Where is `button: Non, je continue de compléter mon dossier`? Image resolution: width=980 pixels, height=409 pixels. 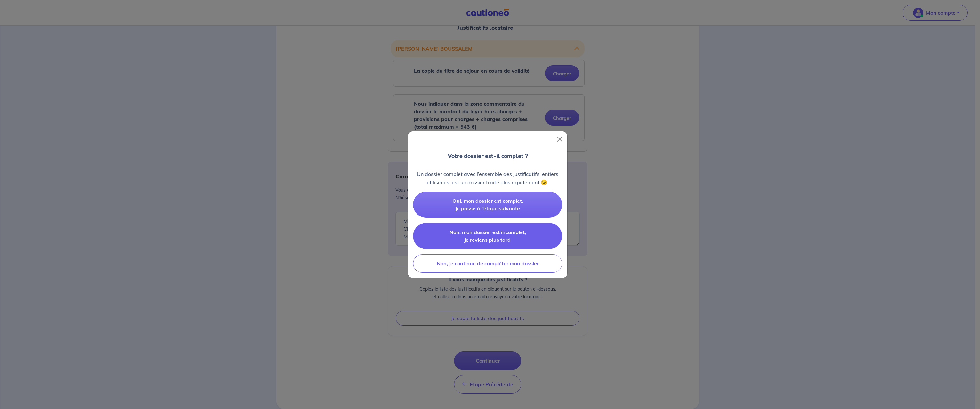
button: Non, je continue de compléter mon dossier is located at coordinates (488, 264).